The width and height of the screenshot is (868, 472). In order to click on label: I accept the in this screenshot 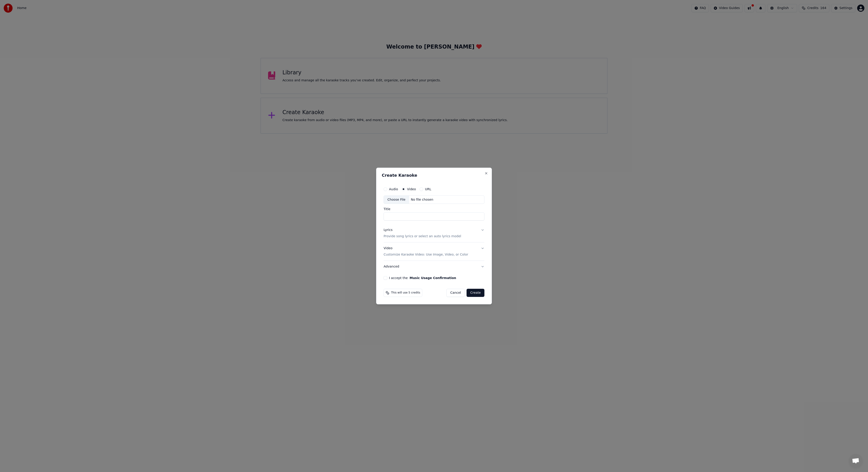, I will do `click(422, 278)`.